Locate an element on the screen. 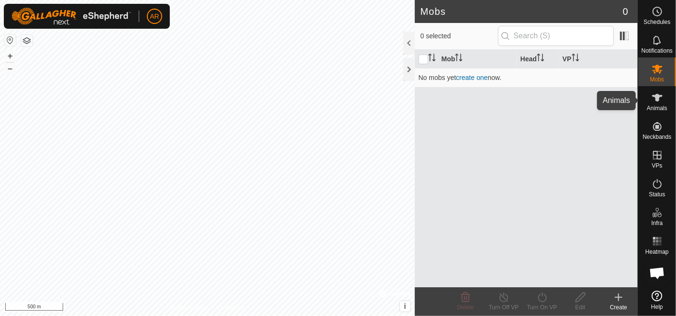 This screenshot has width=676, height=316. th: Head is located at coordinates (538, 59).